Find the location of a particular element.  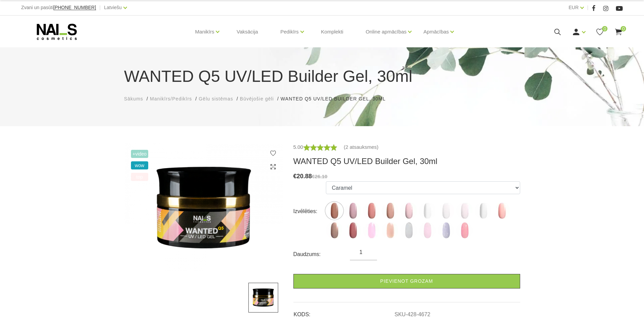

a: Pedikīrs is located at coordinates (290, 32).